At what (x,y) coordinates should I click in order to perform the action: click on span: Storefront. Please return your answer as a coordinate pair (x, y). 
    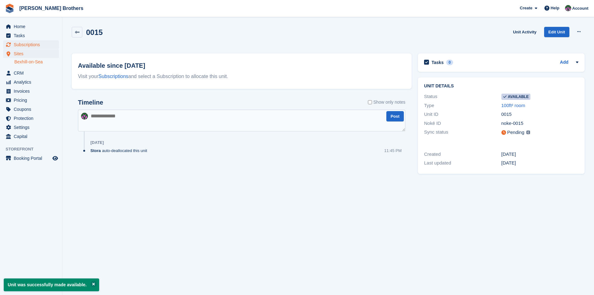
    Looking at the image, I should click on (34, 149).